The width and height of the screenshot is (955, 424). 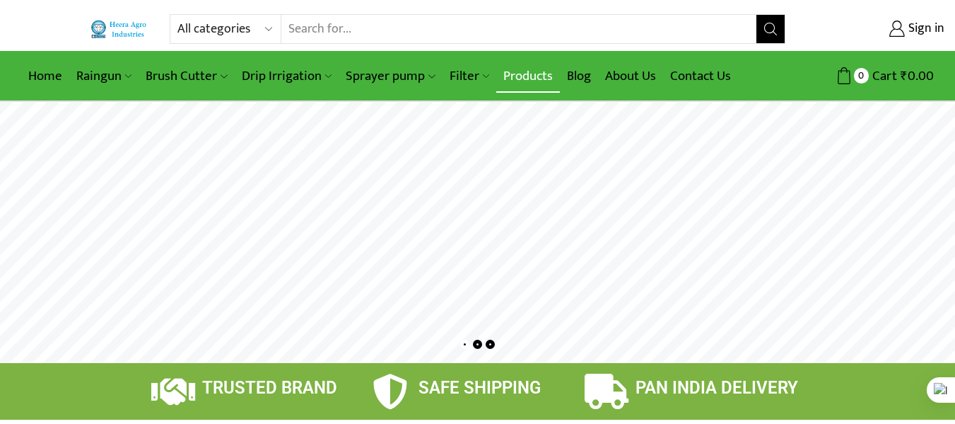 I want to click on a: Sign in, so click(x=875, y=29).